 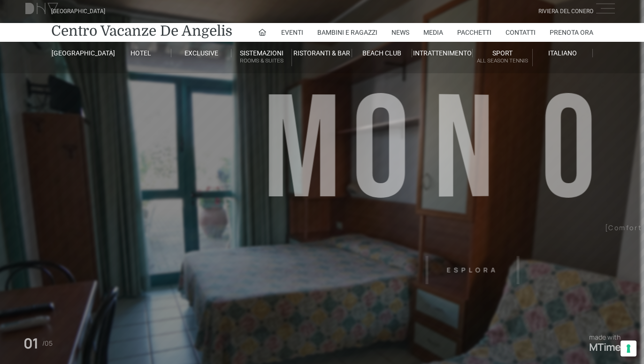 I want to click on a: Hotel, so click(x=142, y=53).